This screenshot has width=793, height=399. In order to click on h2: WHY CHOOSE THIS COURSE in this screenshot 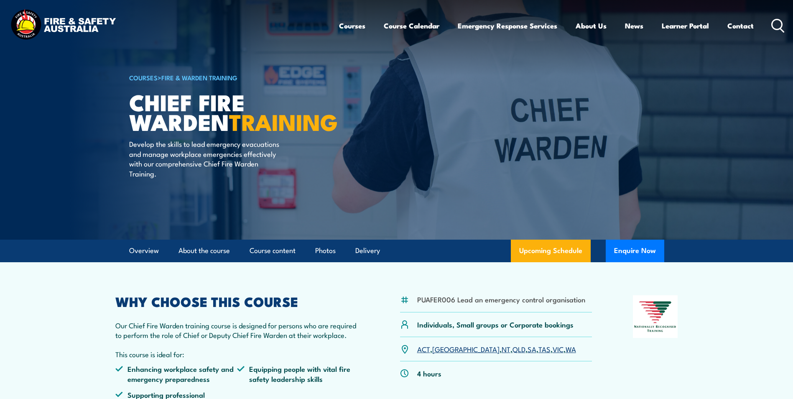, I will do `click(237, 301)`.